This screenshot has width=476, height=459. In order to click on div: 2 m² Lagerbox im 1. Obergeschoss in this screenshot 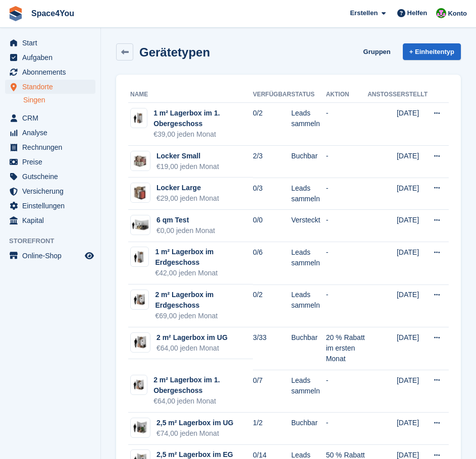, I will do `click(203, 385)`.